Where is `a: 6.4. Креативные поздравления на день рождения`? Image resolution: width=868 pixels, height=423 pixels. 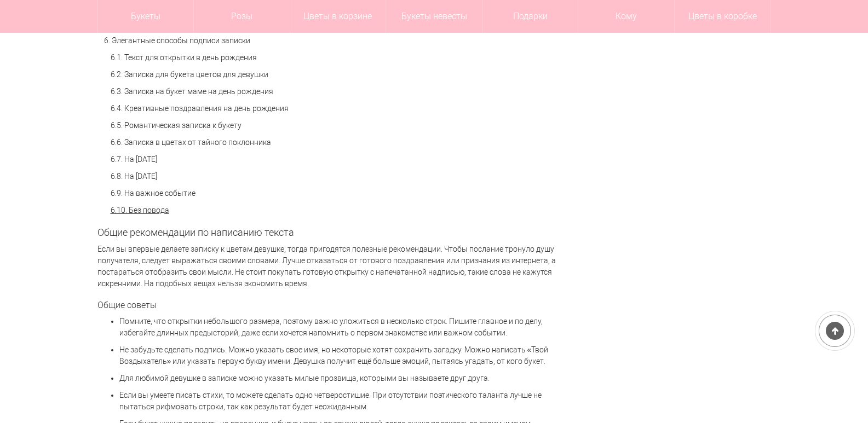 a: 6.4. Креативные поздравления на день рождения is located at coordinates (199, 108).